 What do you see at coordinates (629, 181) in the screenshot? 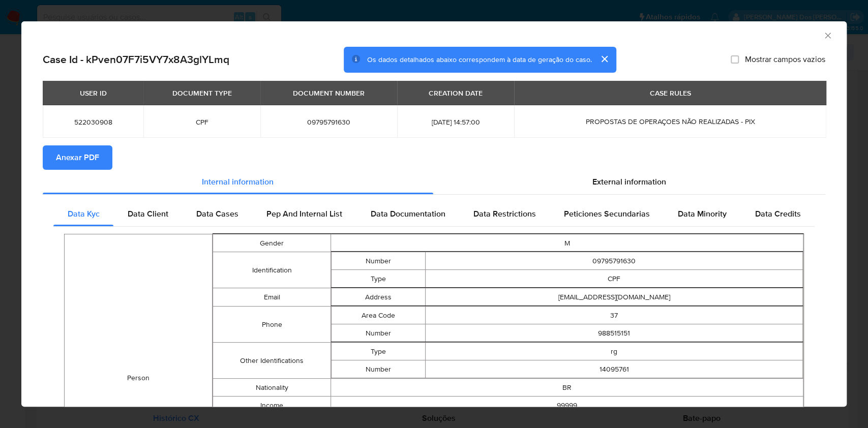
I see `span: External information` at bounding box center [629, 181].